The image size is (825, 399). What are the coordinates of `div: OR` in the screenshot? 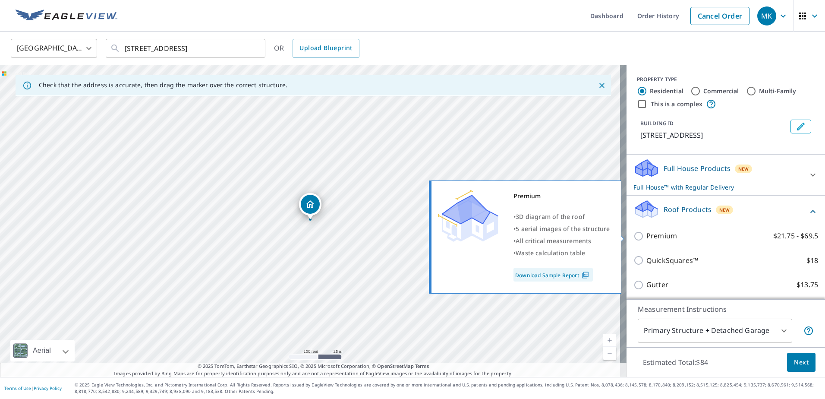 It's located at (317, 48).